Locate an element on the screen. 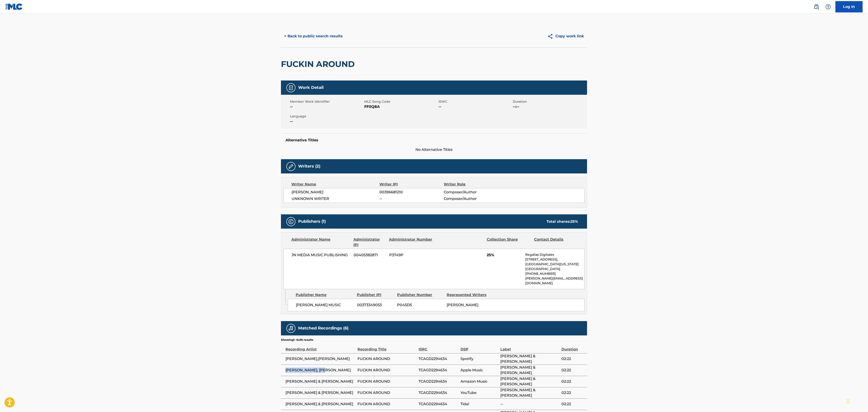 The height and width of the screenshot is (412, 868). span: 00373349053 is located at coordinates (375, 305).